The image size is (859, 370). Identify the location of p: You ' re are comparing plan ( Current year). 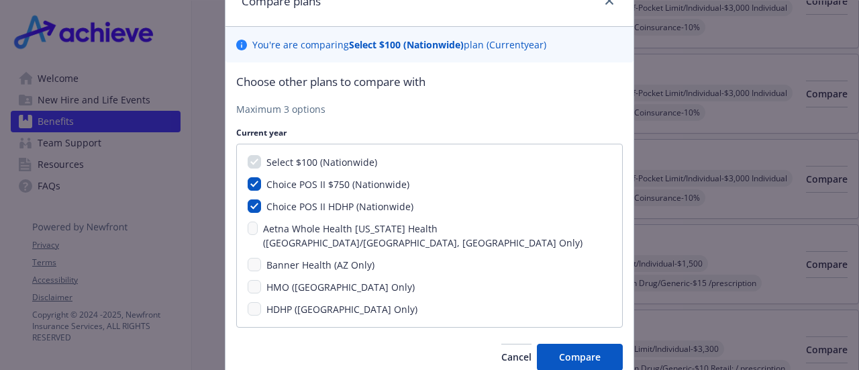
(399, 44).